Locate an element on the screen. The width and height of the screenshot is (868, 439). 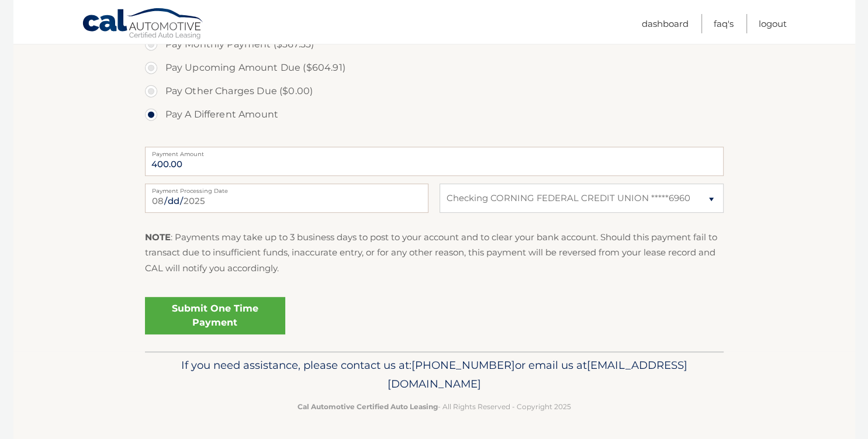
a: FAQ's is located at coordinates (724, 24).